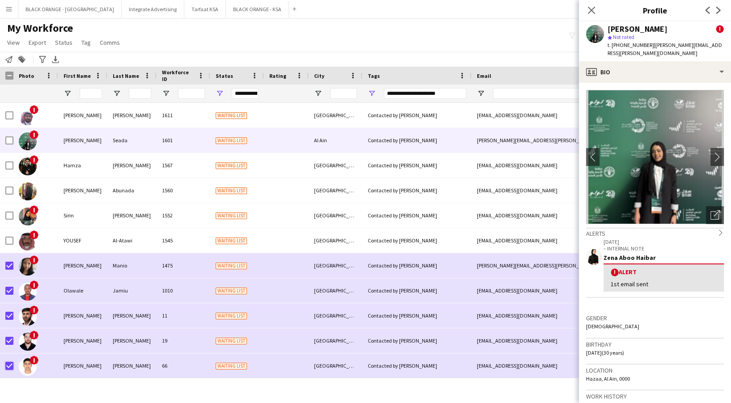  Describe the element at coordinates (183, 140) in the screenshot. I see `div: 1601` at that location.